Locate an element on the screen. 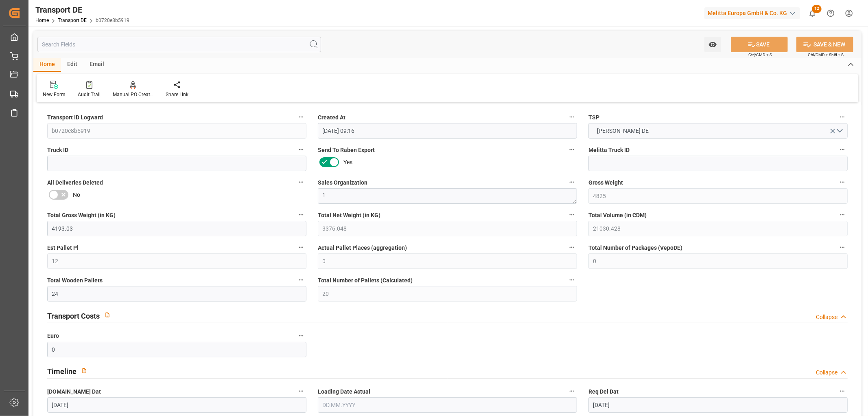  button: SAVE is located at coordinates (759, 45).